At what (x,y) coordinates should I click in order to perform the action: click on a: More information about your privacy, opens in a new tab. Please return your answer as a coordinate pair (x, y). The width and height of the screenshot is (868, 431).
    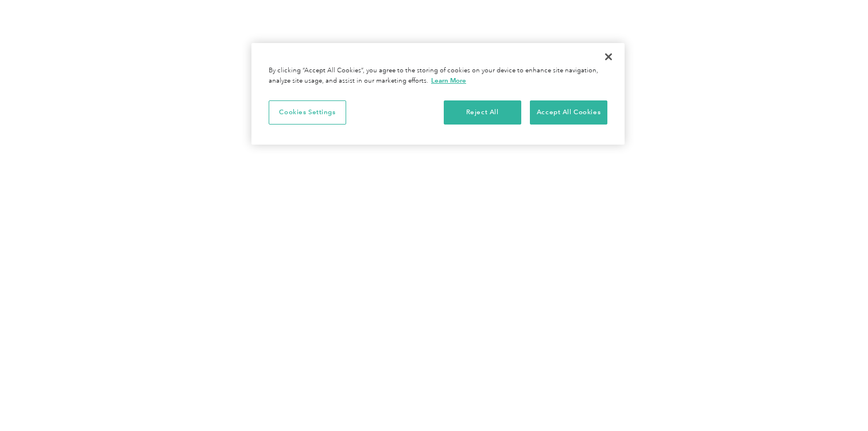
    Looking at the image, I should click on (448, 80).